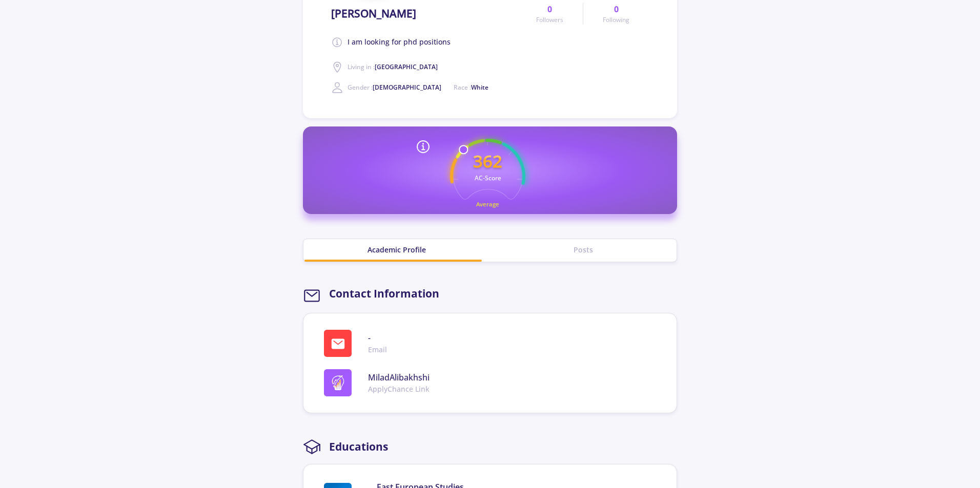 This screenshot has width=980, height=488. What do you see at coordinates (399, 42) in the screenshot?
I see `span: I am looking for phd positions` at bounding box center [399, 42].